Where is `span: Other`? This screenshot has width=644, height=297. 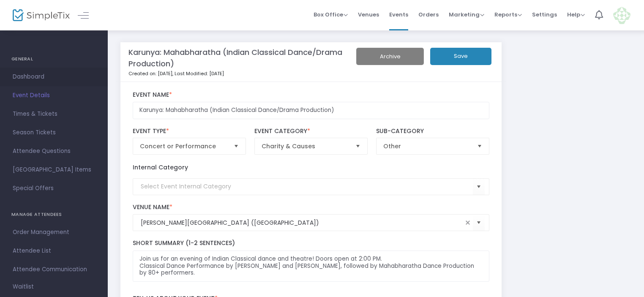 span: Other is located at coordinates (427, 146).